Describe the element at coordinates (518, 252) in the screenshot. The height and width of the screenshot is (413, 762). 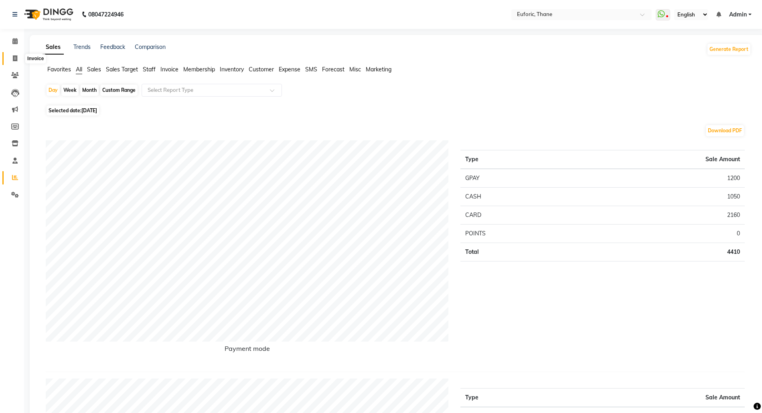
I see `td: Total` at that location.